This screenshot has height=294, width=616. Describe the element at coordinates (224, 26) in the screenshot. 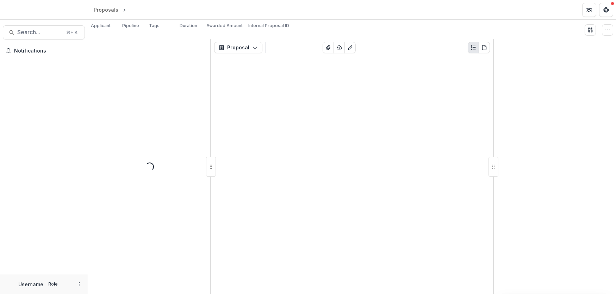

I see `p: Awarded Amount` at that location.